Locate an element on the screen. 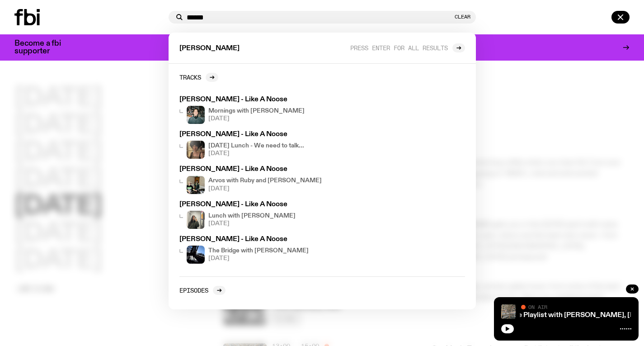 The image size is (644, 346). a: Episodes is located at coordinates (203, 290).